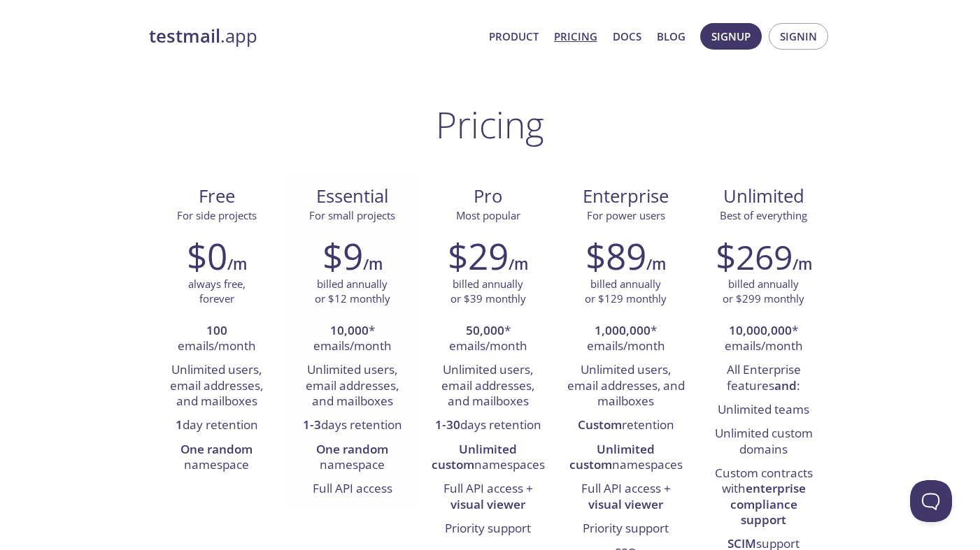 This screenshot has height=550, width=980. I want to click on button: Signup, so click(731, 36).